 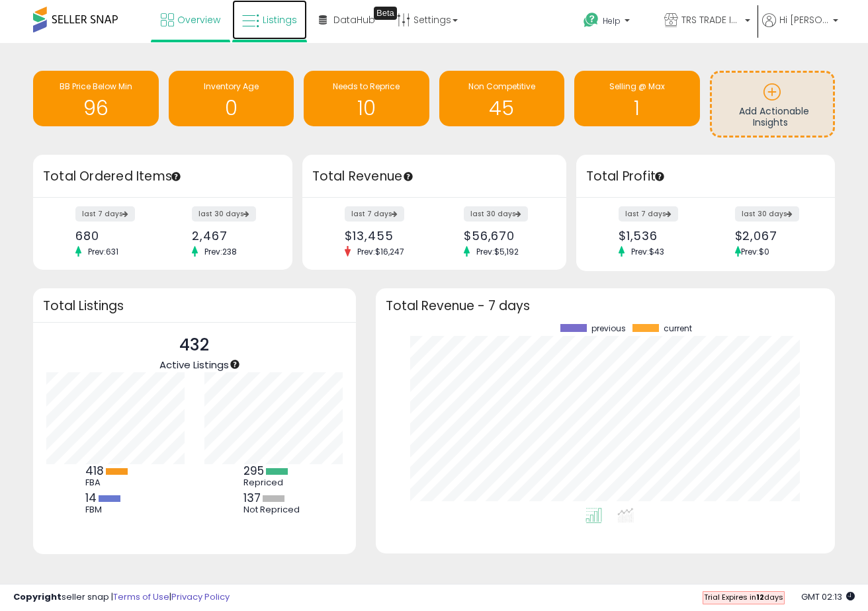 I want to click on span: current, so click(x=677, y=329).